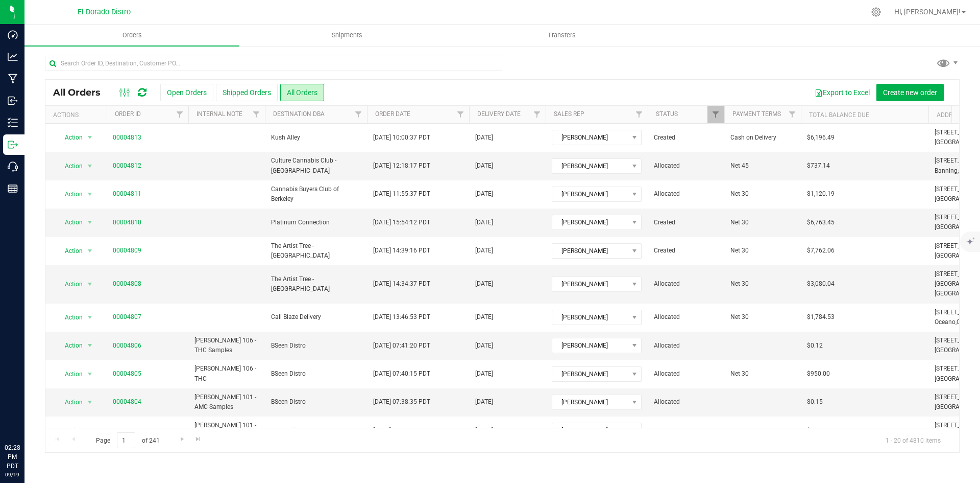  What do you see at coordinates (561, 35) in the screenshot?
I see `a: Transfers` at bounding box center [561, 35].